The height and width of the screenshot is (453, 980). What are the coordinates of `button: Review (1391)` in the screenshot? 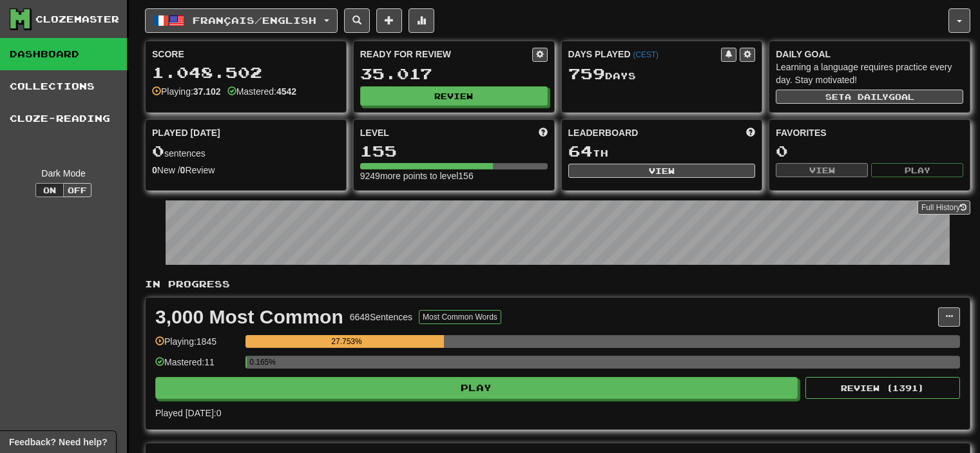 It's located at (883, 388).